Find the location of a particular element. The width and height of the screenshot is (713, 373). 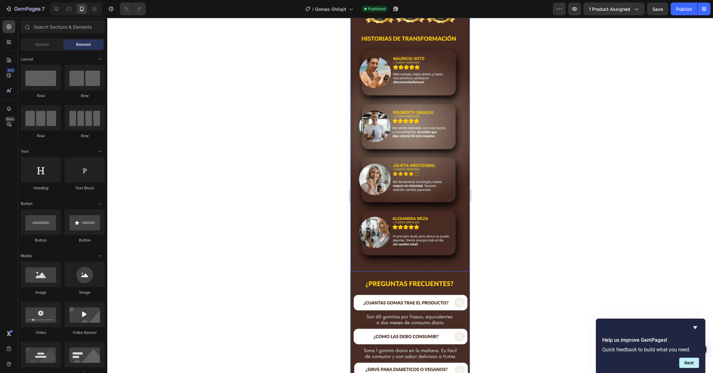

span: 1 product assigned is located at coordinates (610, 9).